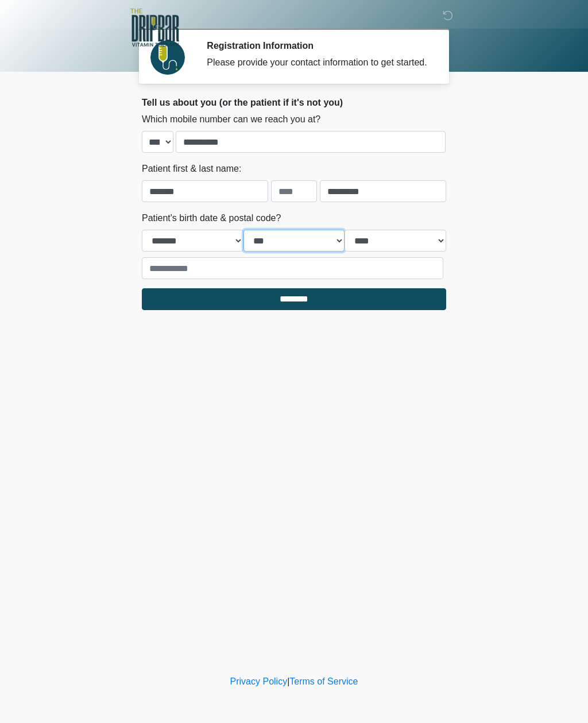 The width and height of the screenshot is (588, 723). I want to click on label: Which mobile number can we reach you at?, so click(231, 119).